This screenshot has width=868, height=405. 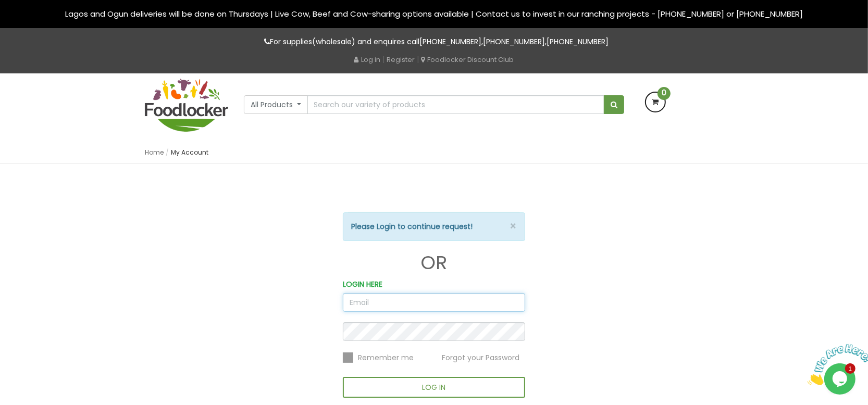 What do you see at coordinates (480, 358) in the screenshot?
I see `span: Forgot your Password` at bounding box center [480, 358].